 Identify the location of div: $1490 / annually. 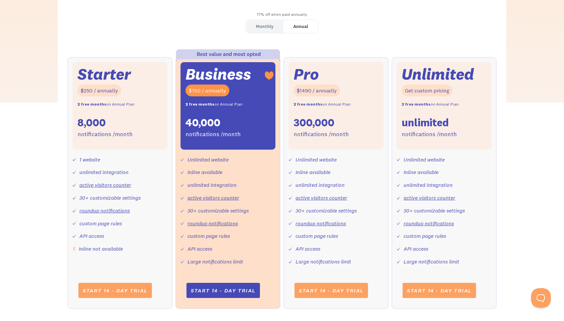
(317, 91).